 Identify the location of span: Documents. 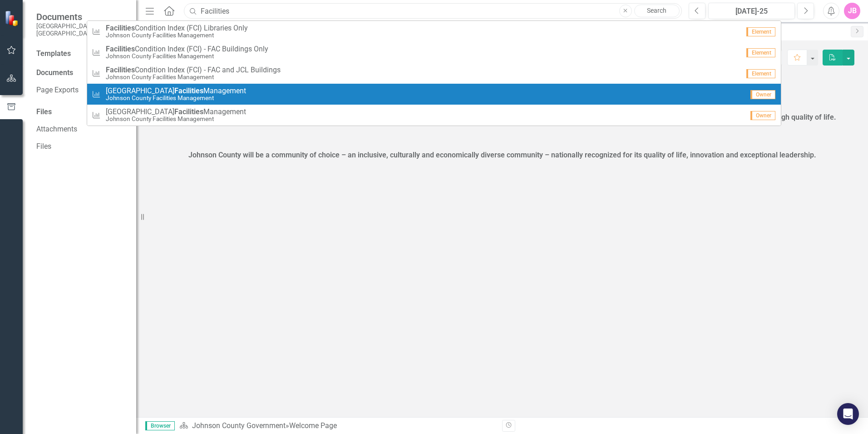
(81, 17).